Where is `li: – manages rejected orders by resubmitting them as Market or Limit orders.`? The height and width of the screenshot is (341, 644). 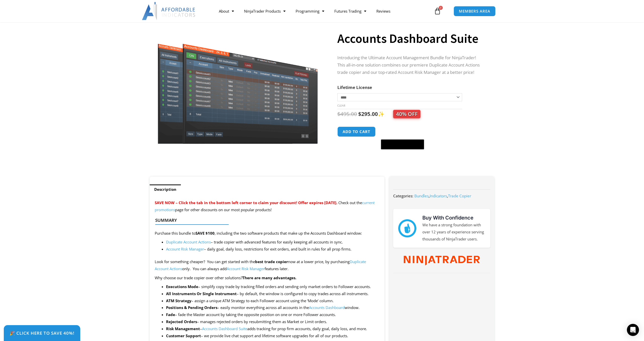 li: – manages rejected orders by resubmitting them as Market or Limit orders. is located at coordinates (272, 321).